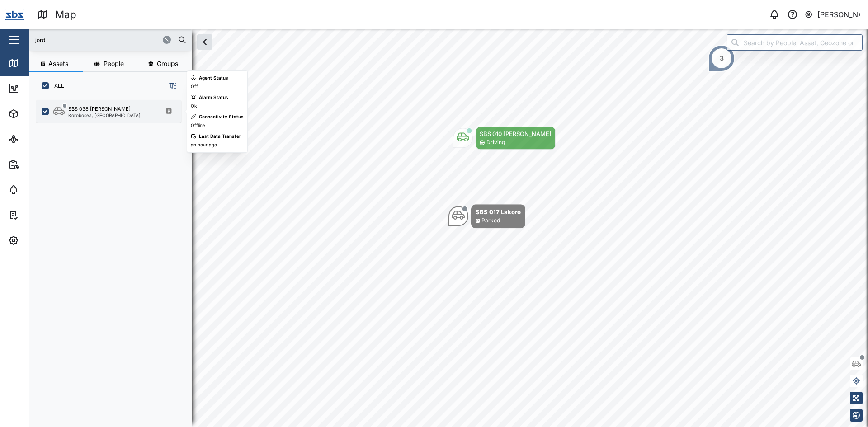 The image size is (868, 427). I want to click on div: Last Data Transfer, so click(220, 137).